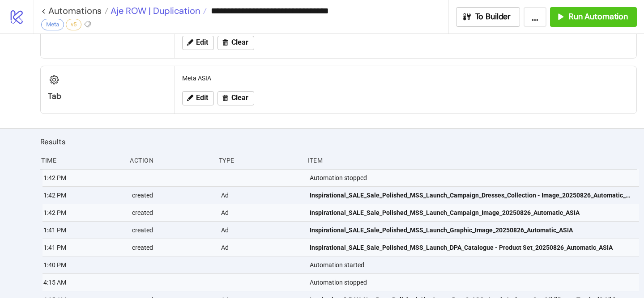 The image size is (644, 298). I want to click on div: Tab, so click(107, 96).